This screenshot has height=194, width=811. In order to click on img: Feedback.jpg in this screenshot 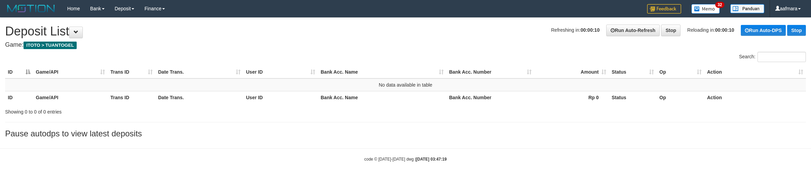, I will do `click(664, 9)`.